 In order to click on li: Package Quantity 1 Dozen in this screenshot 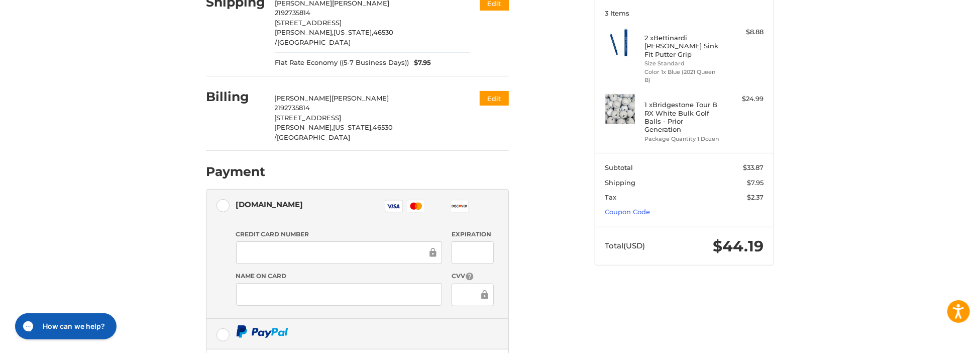, I will do `click(683, 138)`.